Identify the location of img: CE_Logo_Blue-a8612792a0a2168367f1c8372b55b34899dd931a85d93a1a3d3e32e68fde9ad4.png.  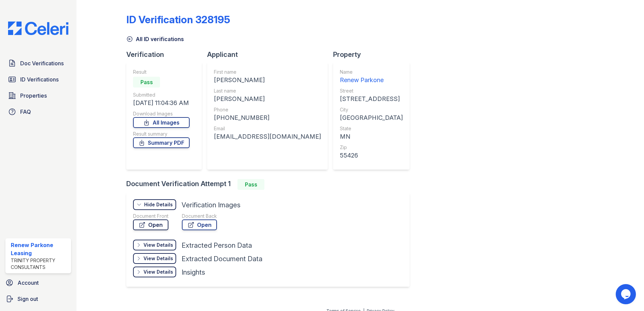
(38, 28).